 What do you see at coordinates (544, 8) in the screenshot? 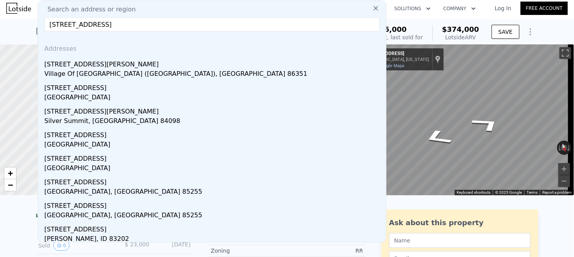
I see `a: Free Account` at bounding box center [544, 8].